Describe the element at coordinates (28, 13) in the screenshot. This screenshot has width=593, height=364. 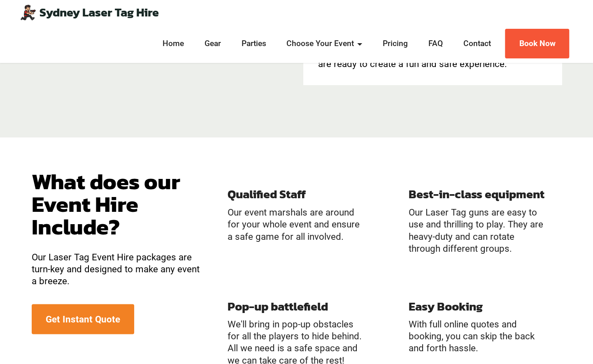
I see `img: Mobile Laser Tag Parties Sydney` at that location.